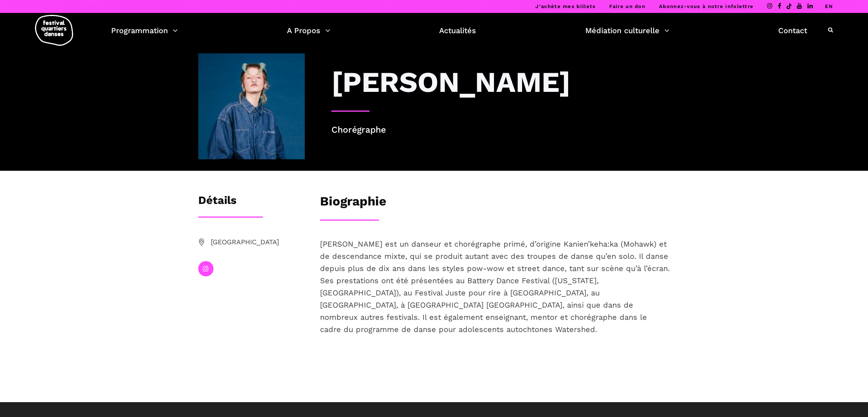  I want to click on h3: Détails, so click(217, 203).